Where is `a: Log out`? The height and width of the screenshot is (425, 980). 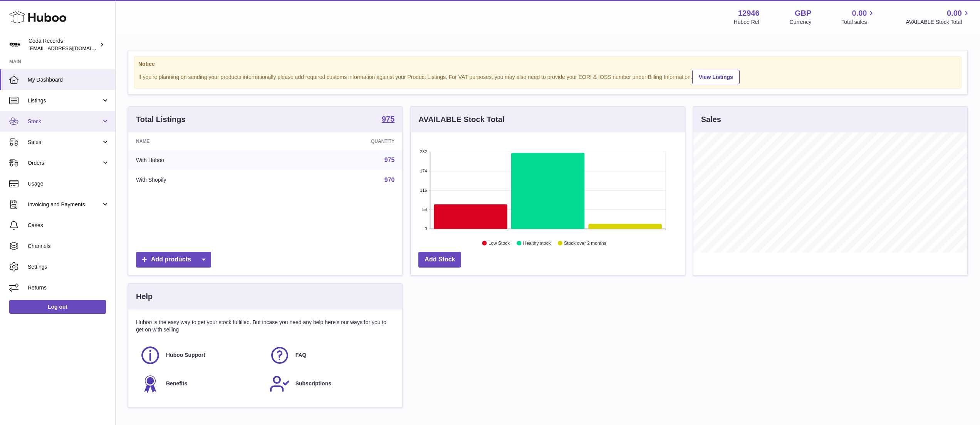 a: Log out is located at coordinates (57, 307).